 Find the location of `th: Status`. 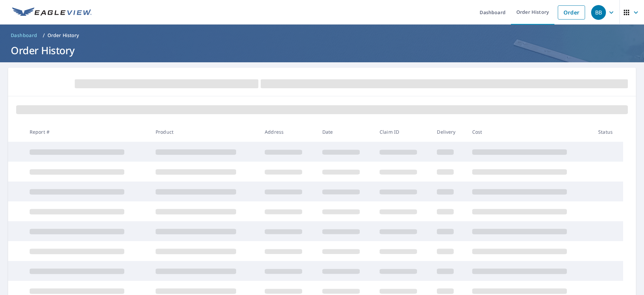

th: Status is located at coordinates (608, 132).